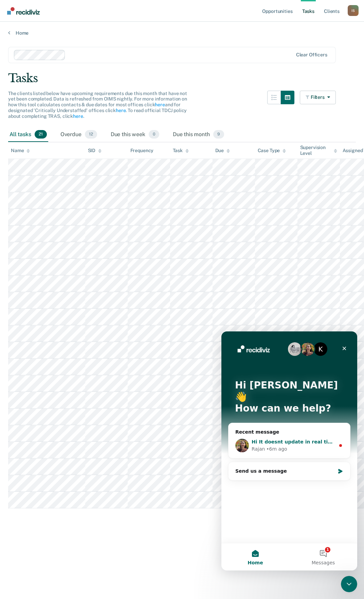 This screenshot has height=599, width=364. I want to click on img: Recidiviz, so click(24, 11).